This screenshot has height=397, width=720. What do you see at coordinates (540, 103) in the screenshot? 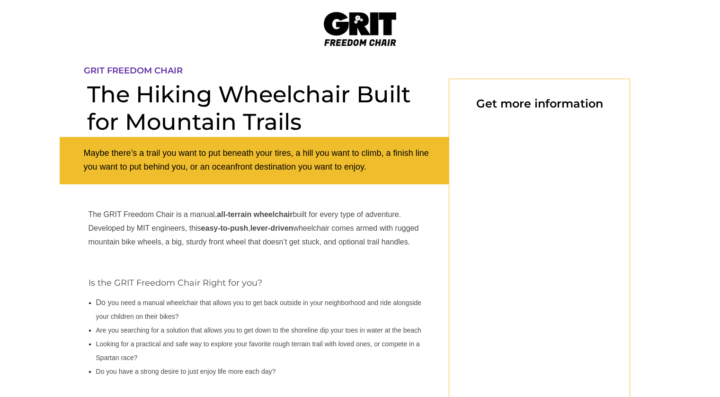
I see `span: Get more information` at bounding box center [540, 103].